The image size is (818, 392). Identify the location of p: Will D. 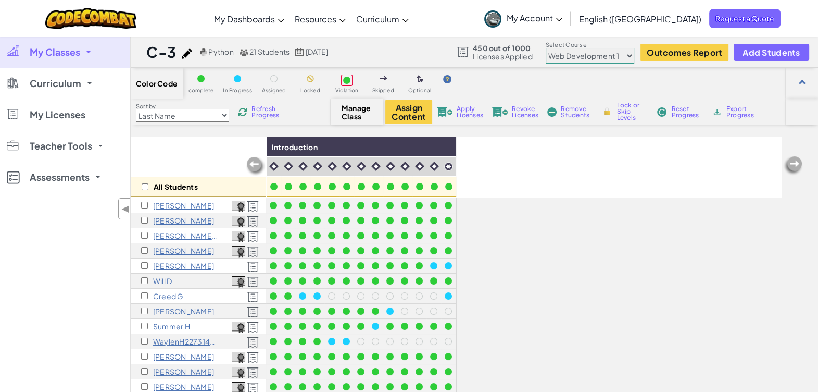
(163, 281).